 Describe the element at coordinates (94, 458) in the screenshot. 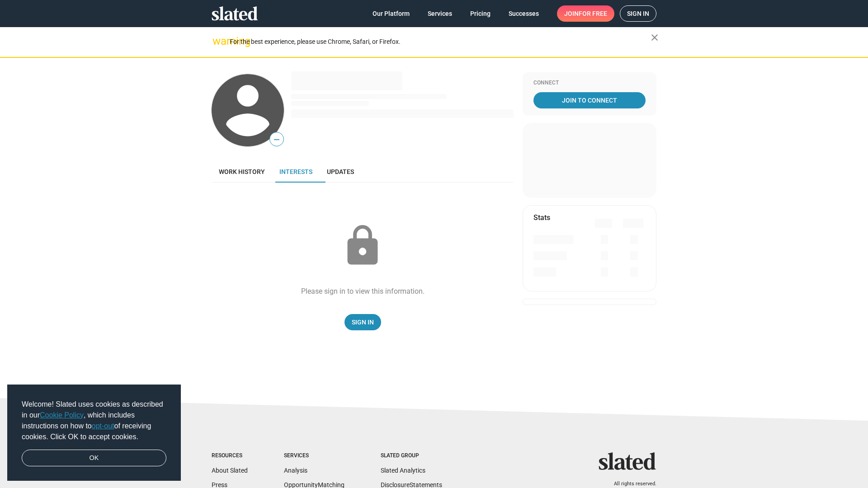

I see `a: dismiss cookie message` at that location.